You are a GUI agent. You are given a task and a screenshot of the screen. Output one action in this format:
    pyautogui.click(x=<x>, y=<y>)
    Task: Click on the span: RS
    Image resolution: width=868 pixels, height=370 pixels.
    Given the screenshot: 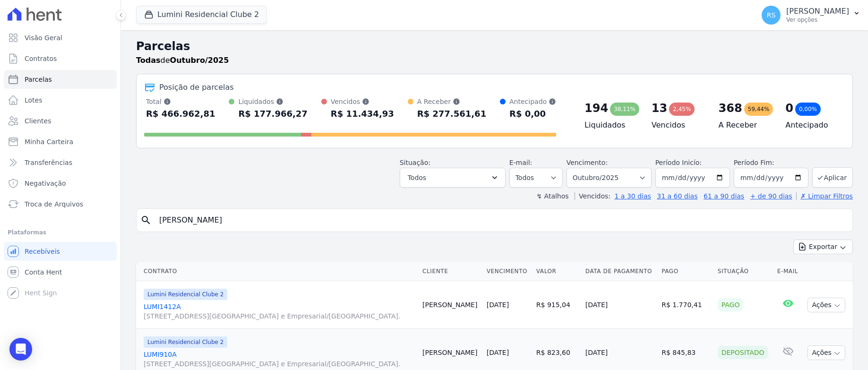 What is the action you would take?
    pyautogui.click(x=771, y=15)
    